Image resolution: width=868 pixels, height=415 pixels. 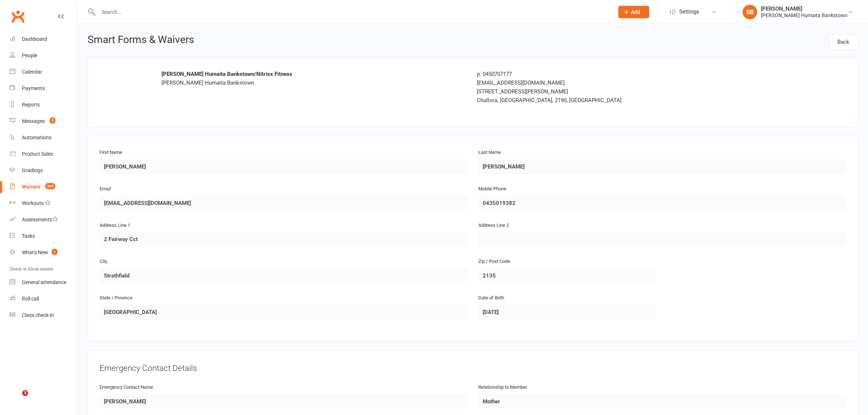 What do you see at coordinates (51, 186) in the screenshot?
I see `span: 369` at bounding box center [51, 186].